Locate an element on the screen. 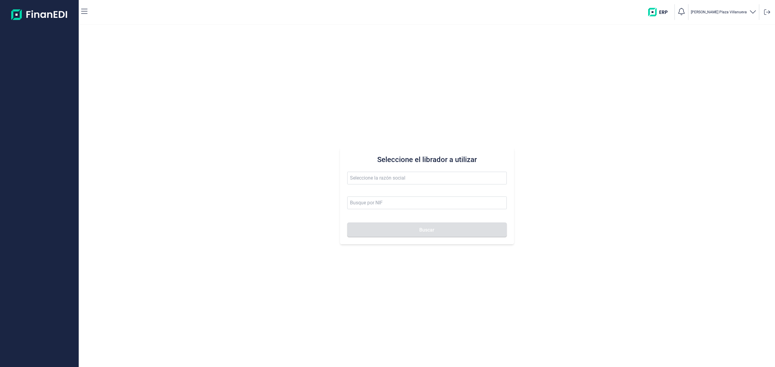 This screenshot has height=367, width=775. img: Logo de aplicación is located at coordinates (39, 15).